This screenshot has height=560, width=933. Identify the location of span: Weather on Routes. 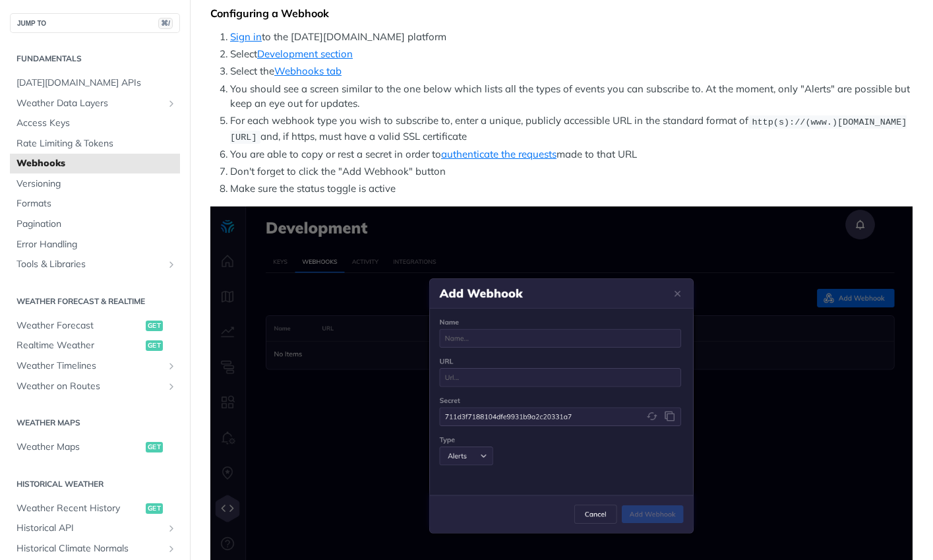
(90, 386).